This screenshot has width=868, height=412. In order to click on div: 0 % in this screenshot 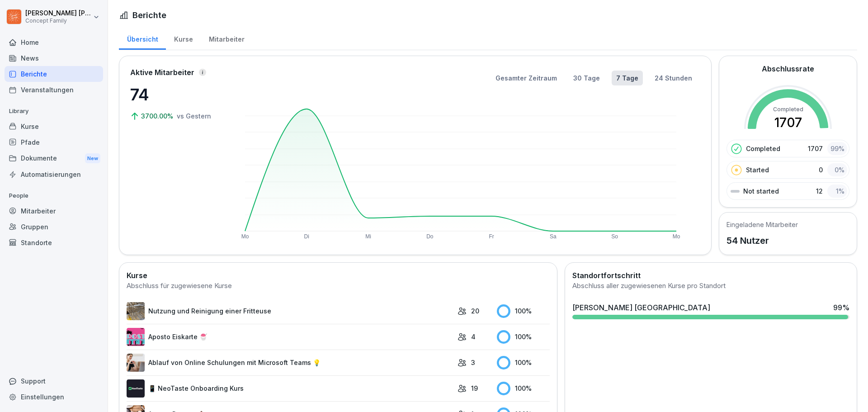, I will do `click(837, 169)`.